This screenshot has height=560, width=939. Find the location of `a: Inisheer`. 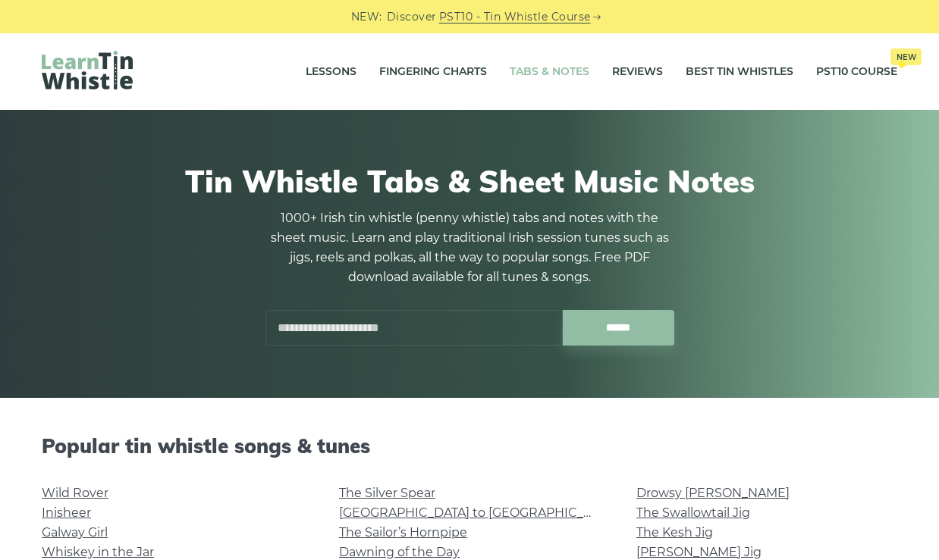

a: Inisheer is located at coordinates (66, 513).